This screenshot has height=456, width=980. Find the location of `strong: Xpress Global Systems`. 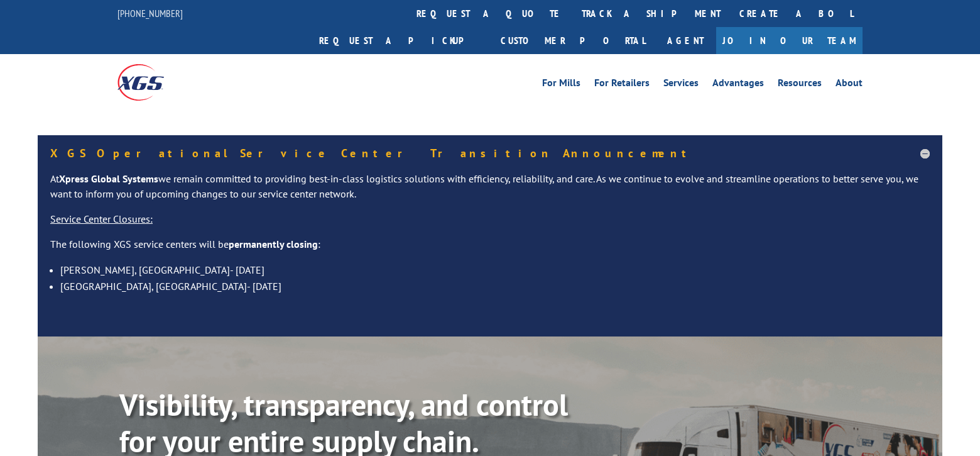

strong: Xpress Global Systems is located at coordinates (109, 178).